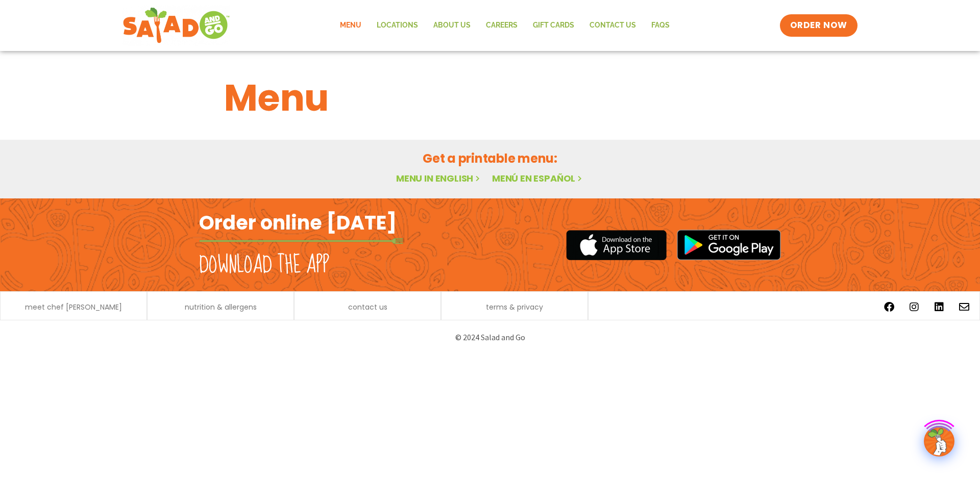 The image size is (980, 482). Describe the element at coordinates (220, 307) in the screenshot. I see `a: nutrition & allergens` at that location.